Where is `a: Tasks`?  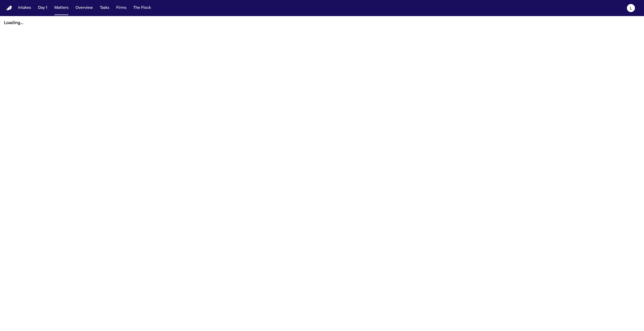 a: Tasks is located at coordinates (104, 8).